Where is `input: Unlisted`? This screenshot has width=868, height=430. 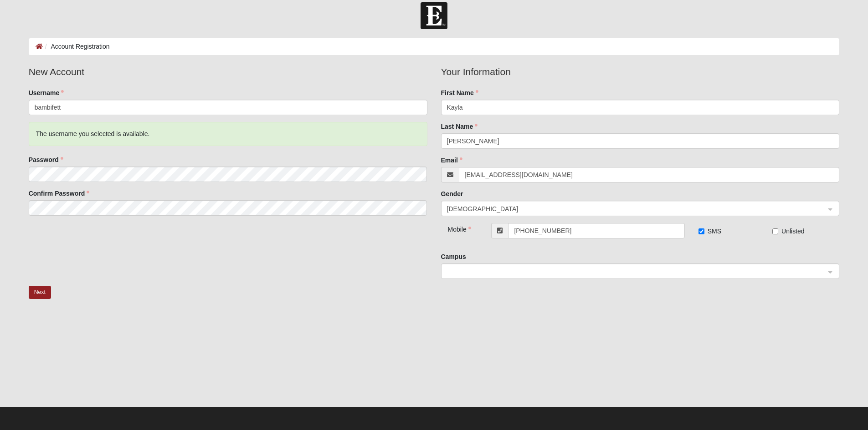
input: Unlisted is located at coordinates (775, 231).